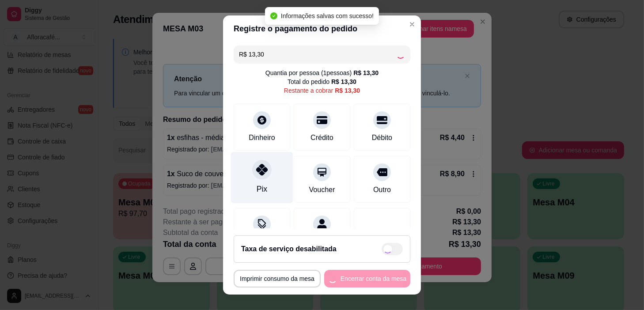  I want to click on span: Informações salvas com sucesso!, so click(327, 16).